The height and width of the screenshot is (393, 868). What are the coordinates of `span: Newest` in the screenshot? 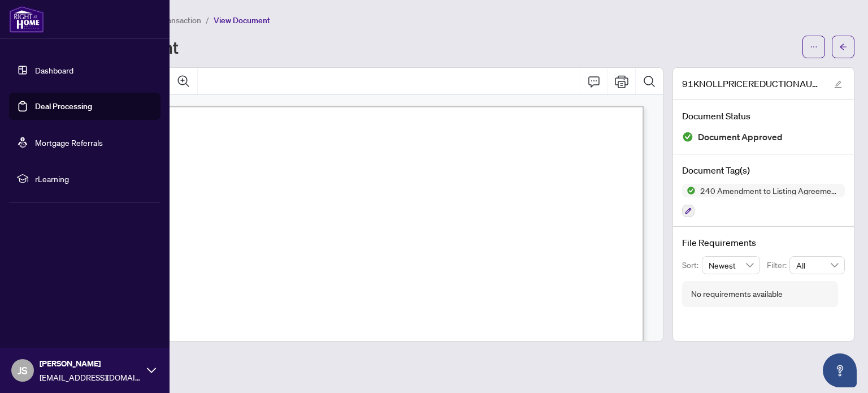 It's located at (732, 266).